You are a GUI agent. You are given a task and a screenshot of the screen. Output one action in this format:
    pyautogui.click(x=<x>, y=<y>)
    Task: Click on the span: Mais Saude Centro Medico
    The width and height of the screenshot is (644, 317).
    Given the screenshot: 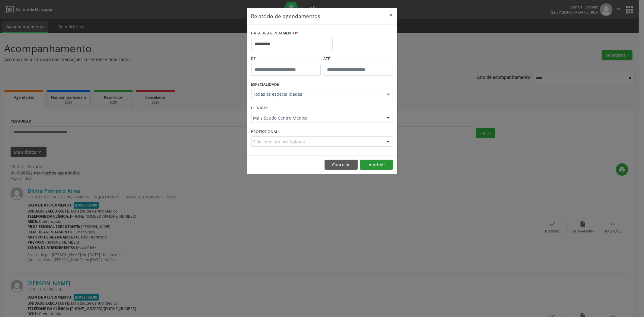 What is the action you would take?
    pyautogui.click(x=317, y=118)
    